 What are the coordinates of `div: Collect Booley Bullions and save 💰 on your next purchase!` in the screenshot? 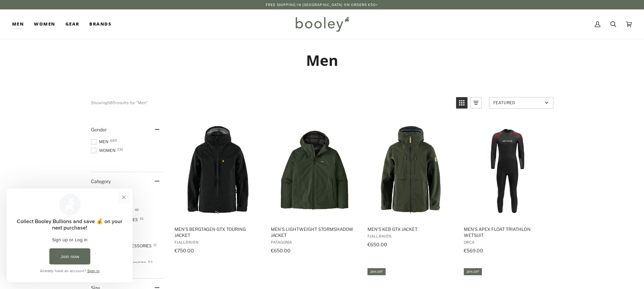 It's located at (63, 36).